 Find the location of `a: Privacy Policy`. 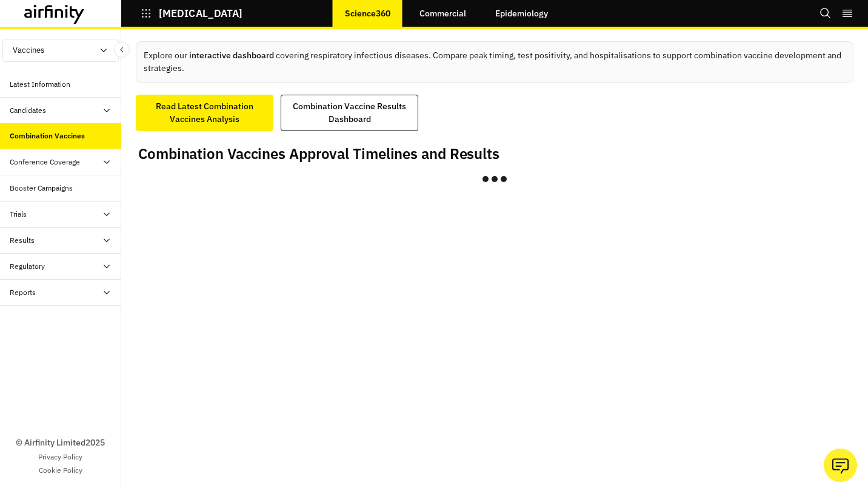

a: Privacy Policy is located at coordinates (60, 457).